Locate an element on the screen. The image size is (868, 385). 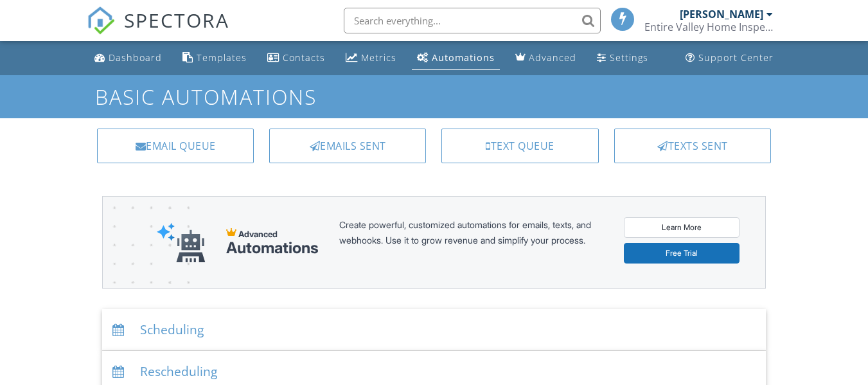
a: Texts Sent is located at coordinates (693, 146).